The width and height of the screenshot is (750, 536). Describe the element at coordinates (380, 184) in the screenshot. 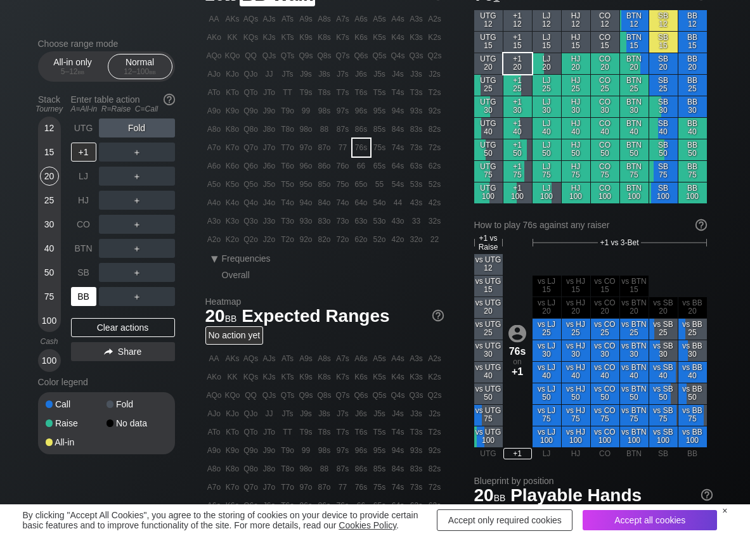

I see `div: 55` at that location.